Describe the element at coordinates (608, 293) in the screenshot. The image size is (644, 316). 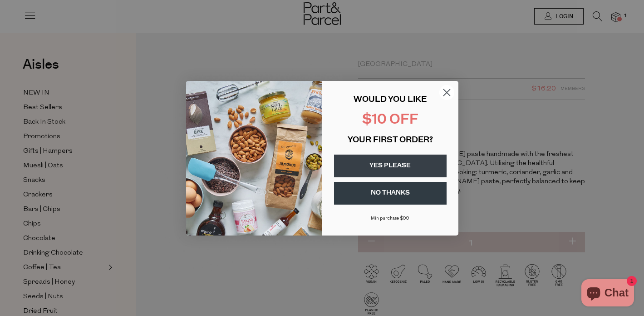
I see `inbox-online-store-chat: Shopify online store chat` at that location.